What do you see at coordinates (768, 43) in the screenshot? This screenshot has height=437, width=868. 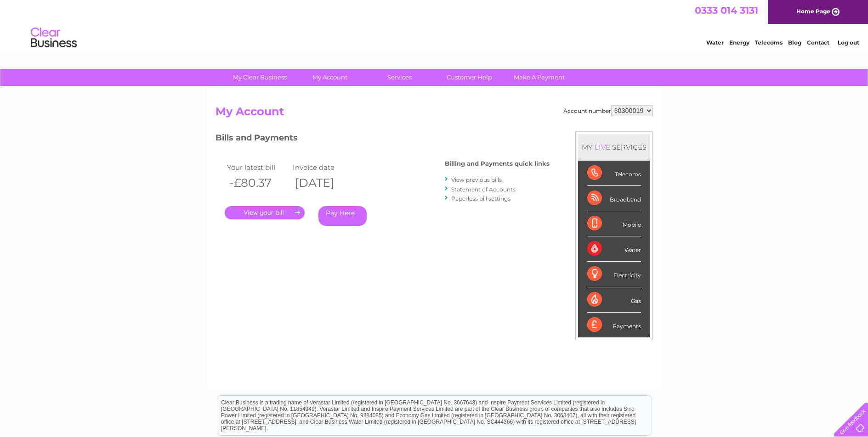 I see `a: Telecoms` at bounding box center [768, 43].